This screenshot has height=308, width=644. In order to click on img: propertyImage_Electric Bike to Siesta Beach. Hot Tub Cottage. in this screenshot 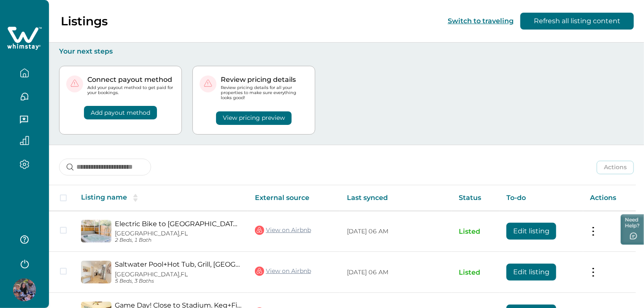, I will do `click(96, 231)`.